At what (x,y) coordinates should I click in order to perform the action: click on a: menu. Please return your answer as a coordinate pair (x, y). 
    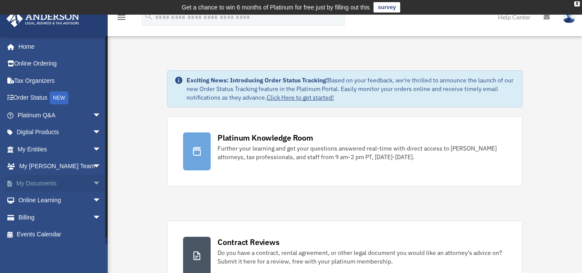
    Looking at the image, I should click on (122, 19).